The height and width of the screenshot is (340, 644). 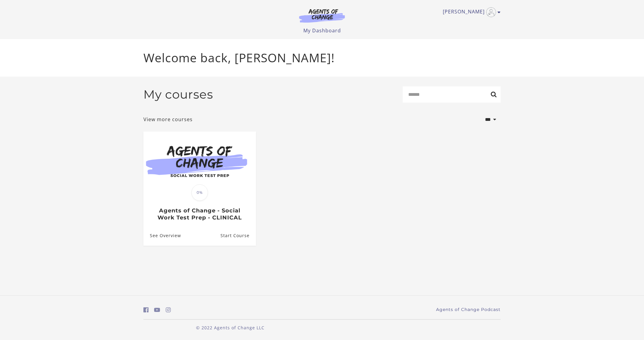 What do you see at coordinates (146, 310) in the screenshot?
I see `i: https://www.facebook.com/groups/aswbtestprep (Open in a new window)` at bounding box center [146, 310].